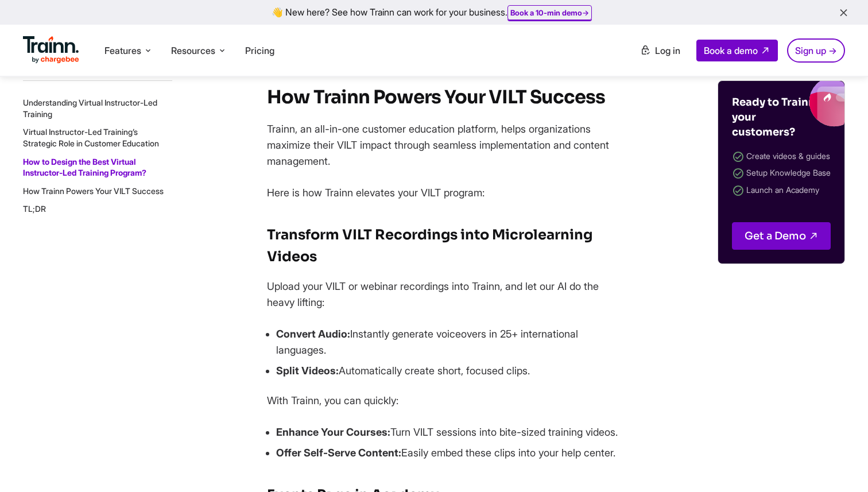 This screenshot has height=492, width=868. Describe the element at coordinates (449, 453) in the screenshot. I see `li: Easily embed these clips into your help center.` at that location.